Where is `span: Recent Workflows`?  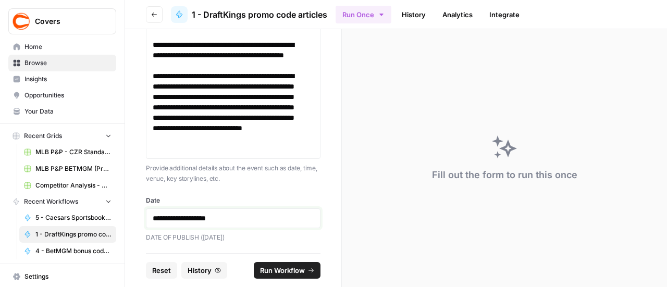
span: Recent Workflows is located at coordinates (51, 202).